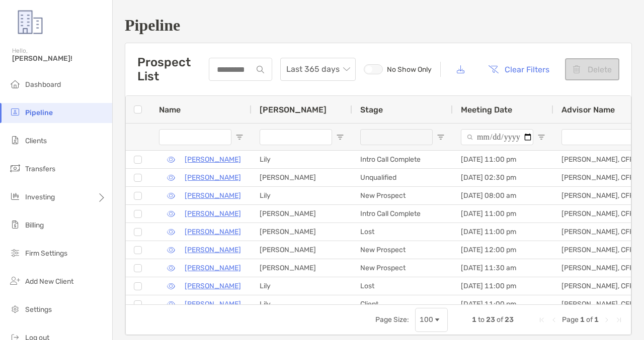 The image size is (644, 340). What do you see at coordinates (588, 109) in the screenshot?
I see `span: Advisor Name` at bounding box center [588, 109].